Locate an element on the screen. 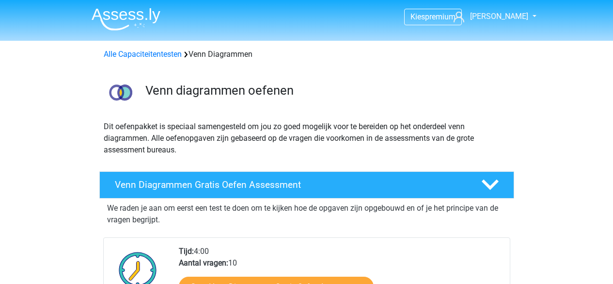  span: Kies is located at coordinates (418, 16).